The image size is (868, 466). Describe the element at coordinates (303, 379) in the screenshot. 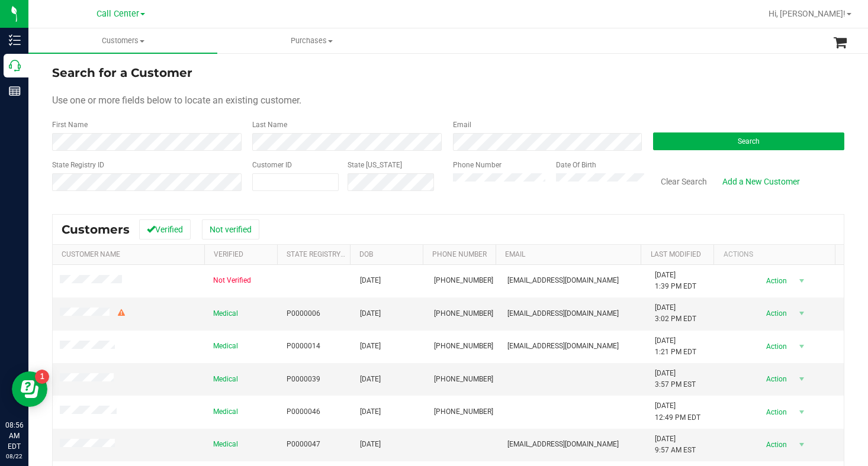

I see `span: P0000039` at that location.